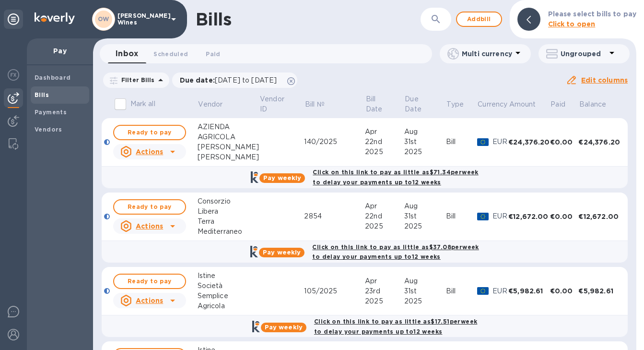 The height and width of the screenshot is (350, 644). Describe the element at coordinates (314, 104) in the screenshot. I see `p: Bill №` at that location.